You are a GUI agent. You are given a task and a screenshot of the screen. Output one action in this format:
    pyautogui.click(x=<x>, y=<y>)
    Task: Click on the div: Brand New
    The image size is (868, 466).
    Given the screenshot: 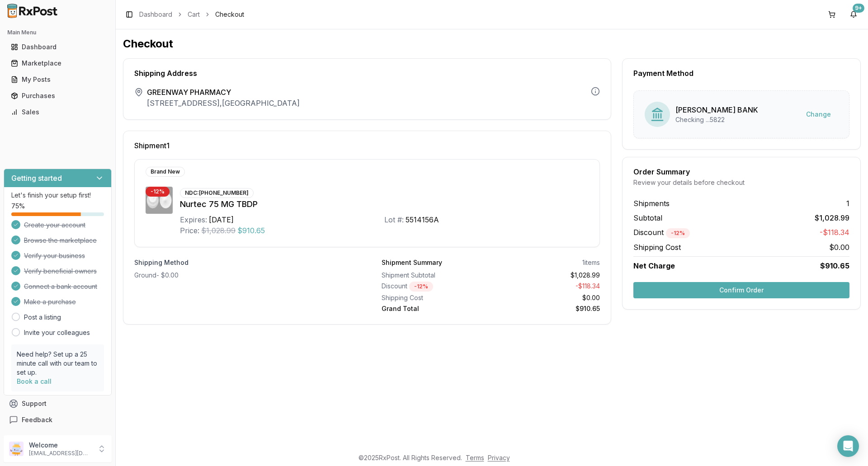 What is the action you would take?
    pyautogui.click(x=165, y=172)
    